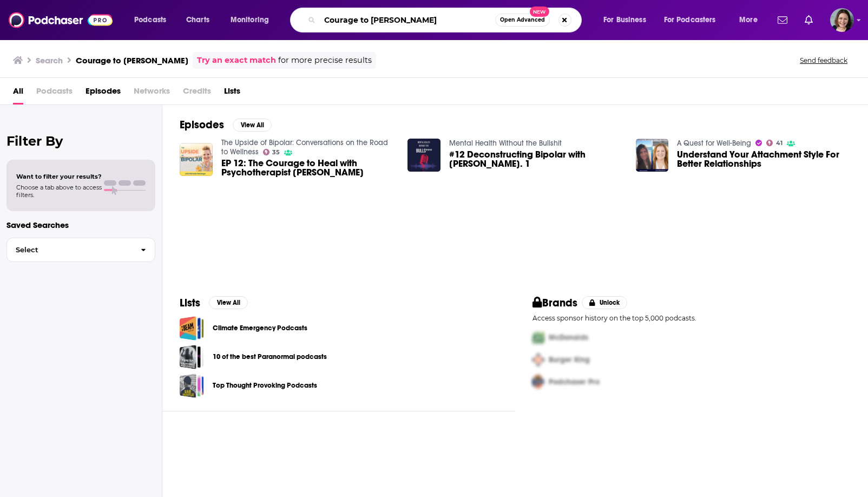 The image size is (868, 497). I want to click on span: 10 of the best Paranormal podcasts, so click(192, 357).